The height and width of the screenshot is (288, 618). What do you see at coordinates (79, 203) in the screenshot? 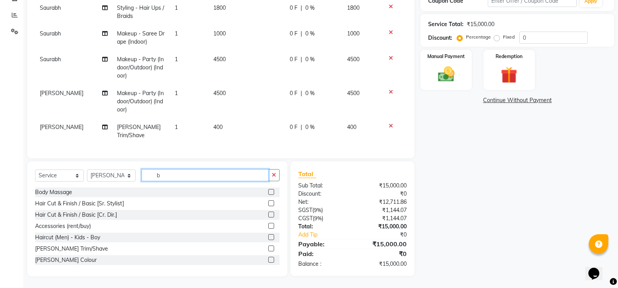
I see `div: Hair Cut & Finish / Basic [Sr. Stylist]` at bounding box center [79, 203].